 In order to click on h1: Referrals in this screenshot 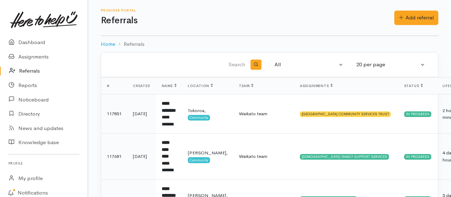, I will do `click(247, 20)`.